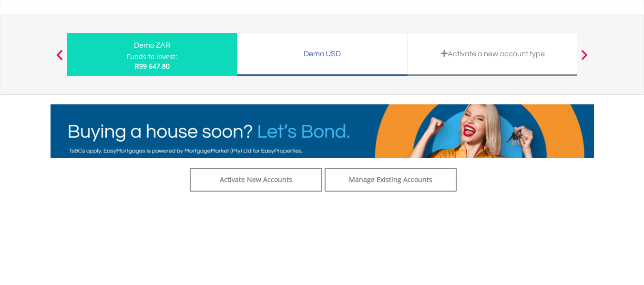  I want to click on div: Demo USD, so click(322, 53).